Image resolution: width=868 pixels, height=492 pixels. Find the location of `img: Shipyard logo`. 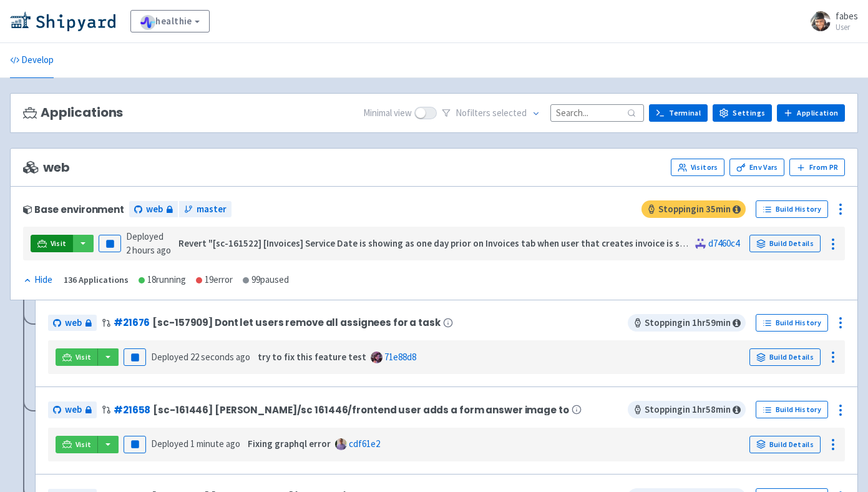

img: Shipyard logo is located at coordinates (62, 21).